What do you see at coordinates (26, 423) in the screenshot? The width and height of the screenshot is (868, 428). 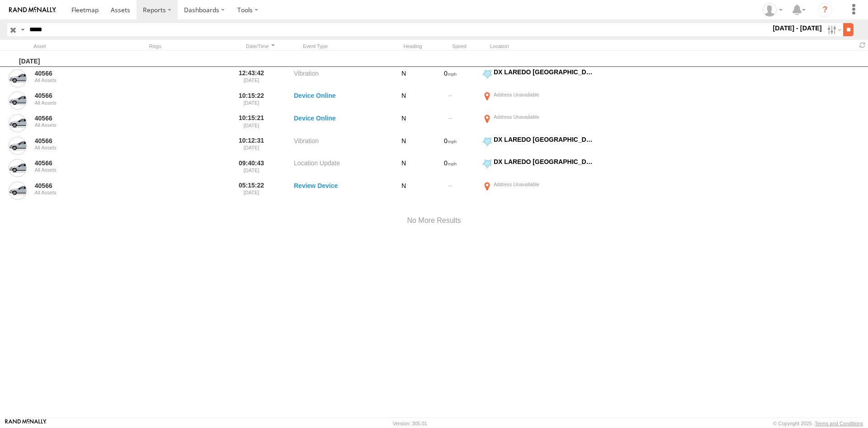 I see `a: Visit our Website` at bounding box center [26, 423].